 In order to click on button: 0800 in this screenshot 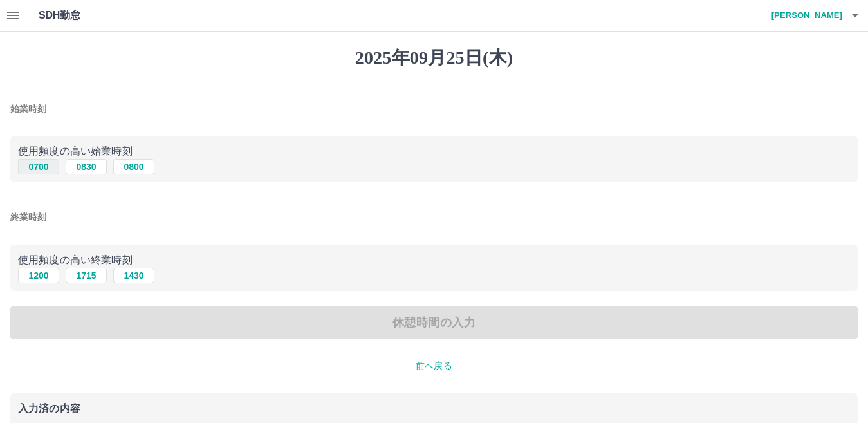, I will do `click(134, 167)`.